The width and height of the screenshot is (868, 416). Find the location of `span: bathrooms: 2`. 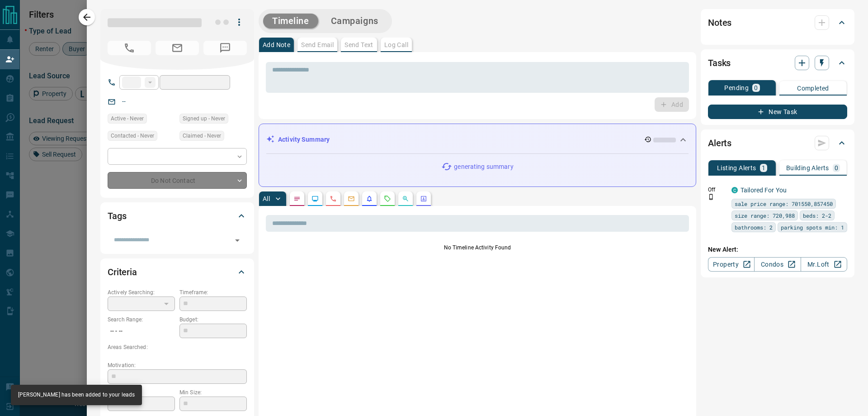

span: bathrooms: 2 is located at coordinates (754, 227).